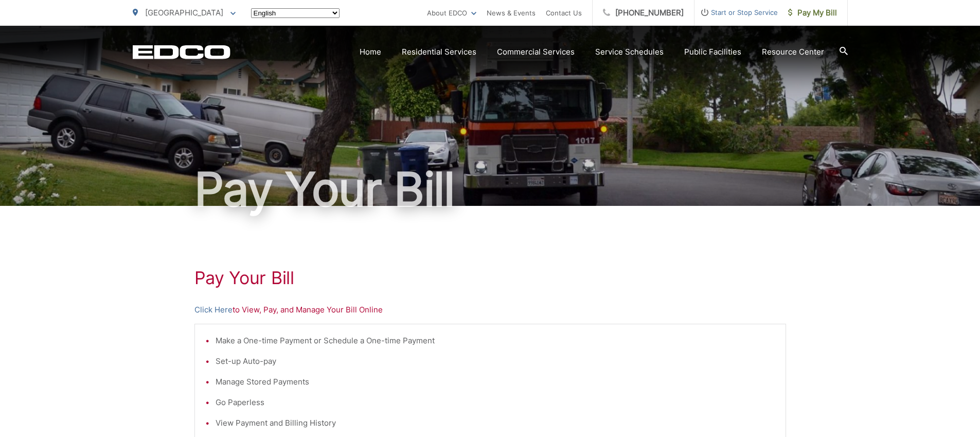  I want to click on a: News & Events, so click(510, 13).